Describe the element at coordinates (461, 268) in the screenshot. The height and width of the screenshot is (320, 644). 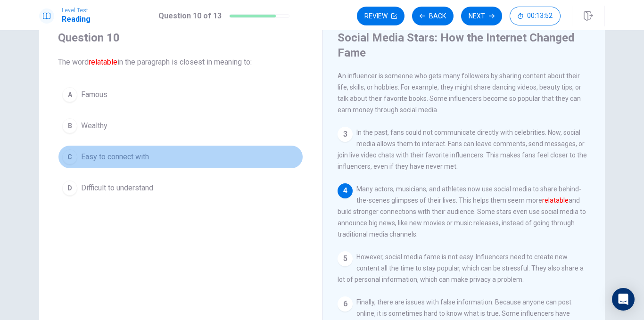
I see `span: However, social media fame is not easy. Influencers need to create new content all the time to st...` at that location.